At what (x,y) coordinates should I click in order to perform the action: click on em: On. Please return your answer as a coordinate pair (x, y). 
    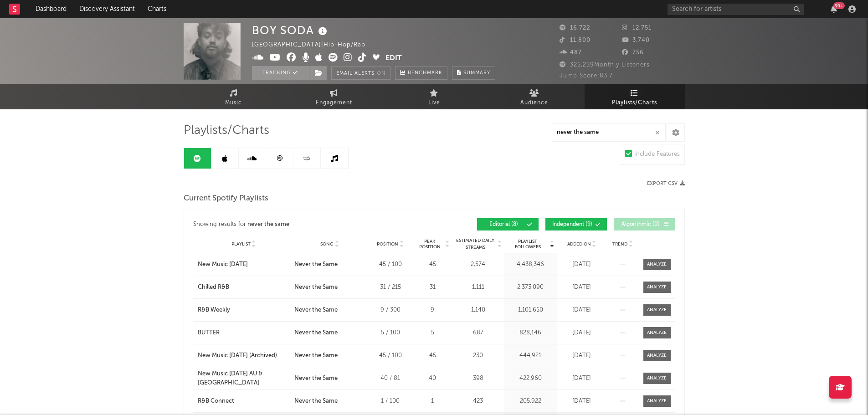
    Looking at the image, I should click on (381, 74).